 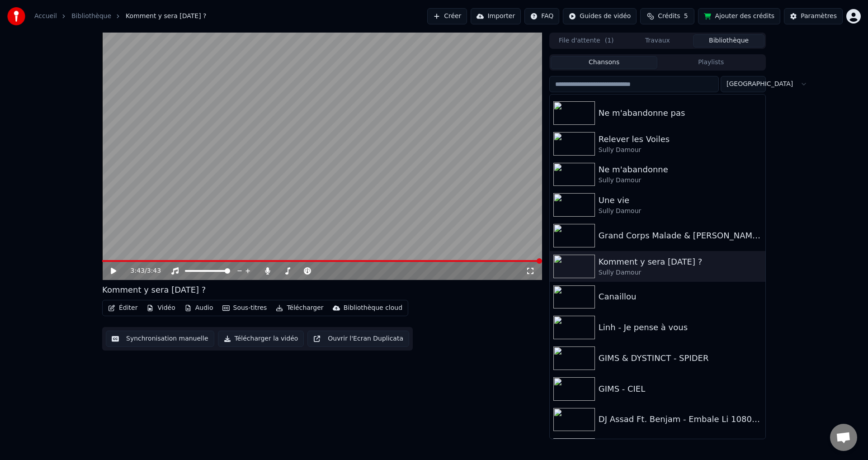 I want to click on button: Sous-titres, so click(x=245, y=308).